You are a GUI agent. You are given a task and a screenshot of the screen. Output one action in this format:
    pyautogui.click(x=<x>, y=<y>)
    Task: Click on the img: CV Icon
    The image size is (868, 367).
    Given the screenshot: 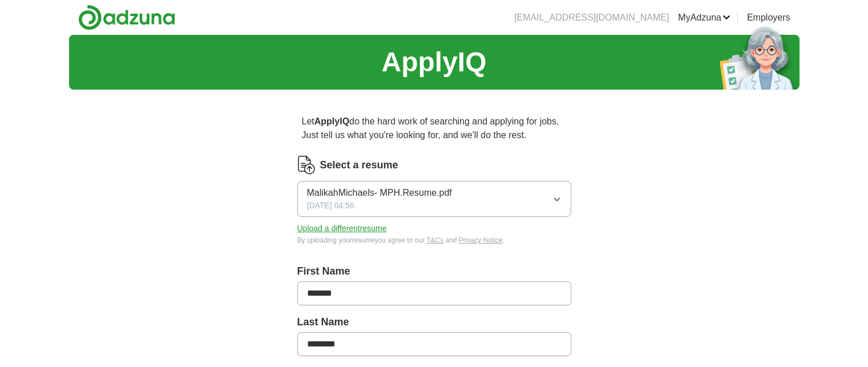 What is the action you would take?
    pyautogui.click(x=307, y=165)
    